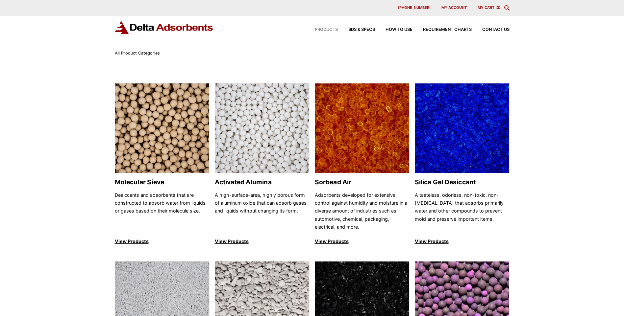  I want to click on h2: Activated Alumina, so click(262, 182).